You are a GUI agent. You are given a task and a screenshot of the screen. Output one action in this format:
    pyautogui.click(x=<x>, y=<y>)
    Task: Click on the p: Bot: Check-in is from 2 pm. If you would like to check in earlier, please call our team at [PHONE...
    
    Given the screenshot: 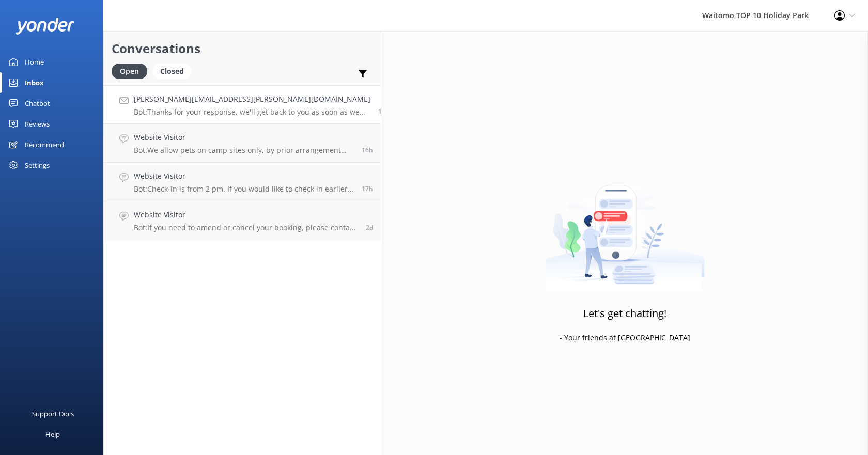 What is the action you would take?
    pyautogui.click(x=244, y=189)
    